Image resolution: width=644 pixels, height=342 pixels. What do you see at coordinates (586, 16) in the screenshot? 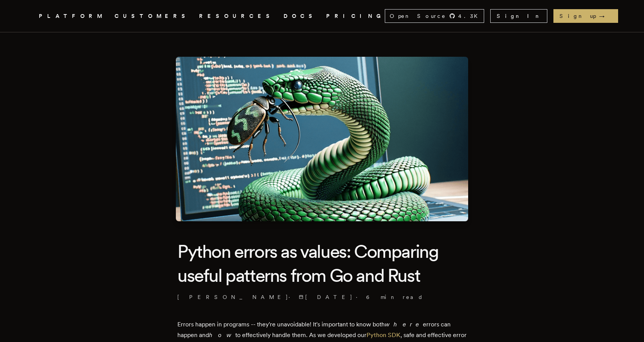
I see `a: Sign up` at bounding box center [586, 16].